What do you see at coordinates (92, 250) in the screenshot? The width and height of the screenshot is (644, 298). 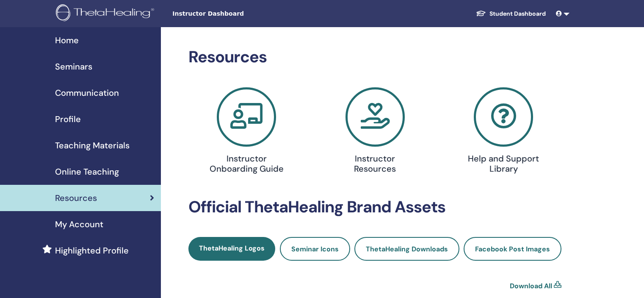 I see `span: Highlighted Profile` at bounding box center [92, 250].